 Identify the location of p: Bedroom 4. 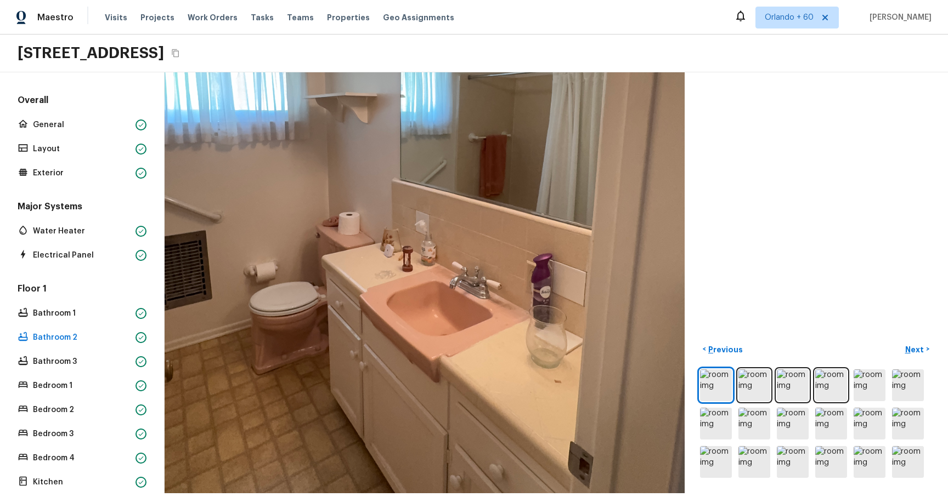
(82, 459).